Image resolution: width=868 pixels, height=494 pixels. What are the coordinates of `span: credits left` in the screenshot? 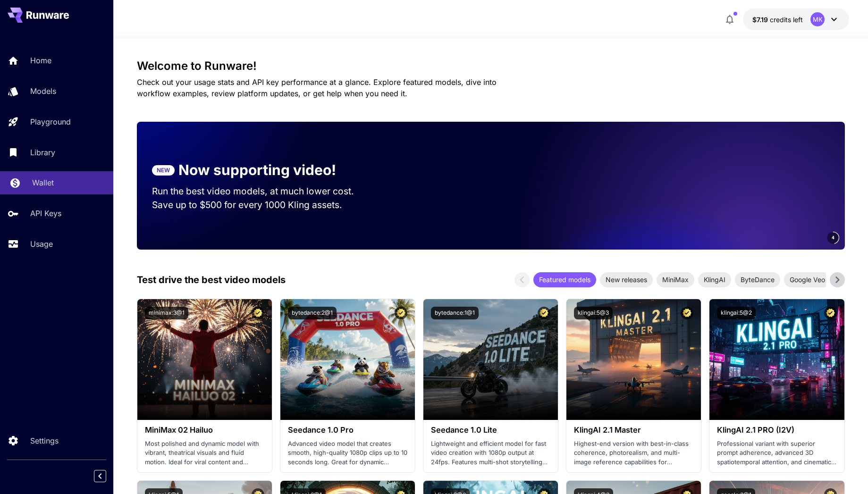 It's located at (786, 19).